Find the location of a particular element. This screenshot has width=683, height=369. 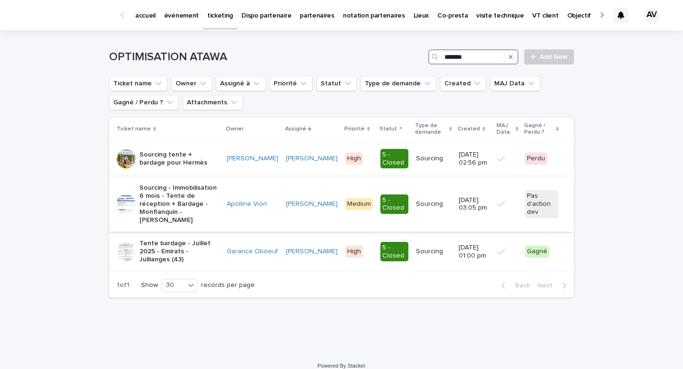

button: Next is located at coordinates (554, 286).